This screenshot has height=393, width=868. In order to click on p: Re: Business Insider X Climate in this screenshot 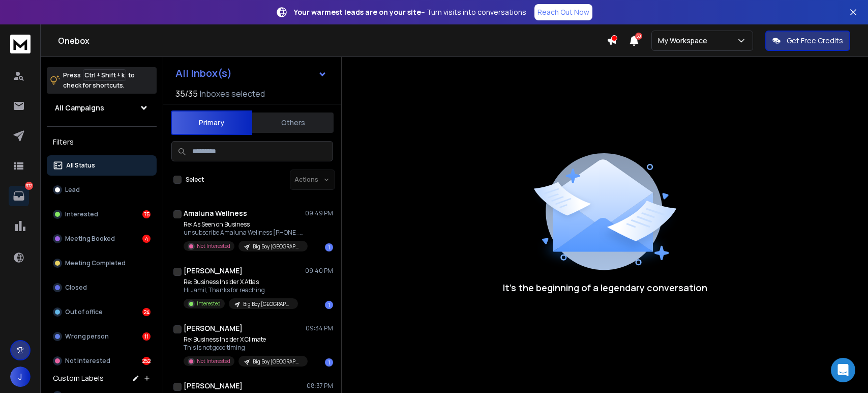, I will do `click(245, 339)`.